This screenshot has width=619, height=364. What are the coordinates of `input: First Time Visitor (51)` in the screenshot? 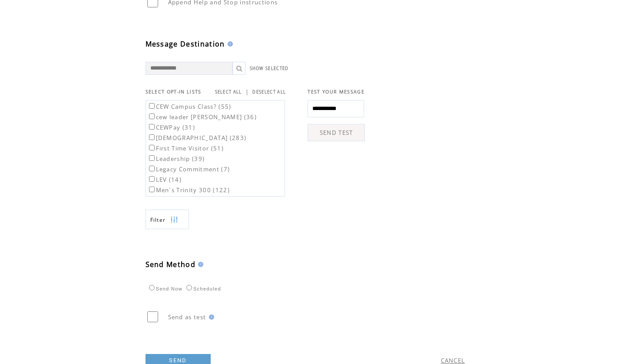 It's located at (151, 147).